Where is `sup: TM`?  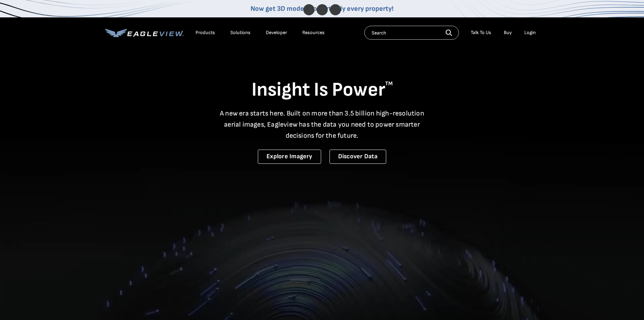 sup: TM is located at coordinates (389, 84).